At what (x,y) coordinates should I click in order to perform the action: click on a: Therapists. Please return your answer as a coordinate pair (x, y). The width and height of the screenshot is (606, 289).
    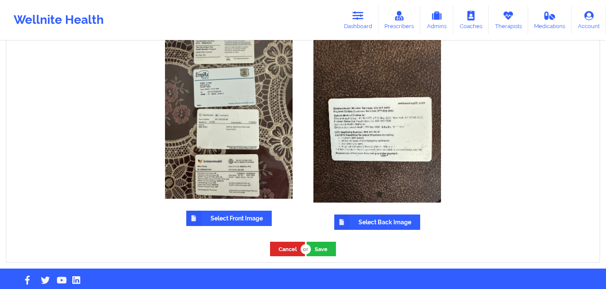
    Looking at the image, I should click on (508, 20).